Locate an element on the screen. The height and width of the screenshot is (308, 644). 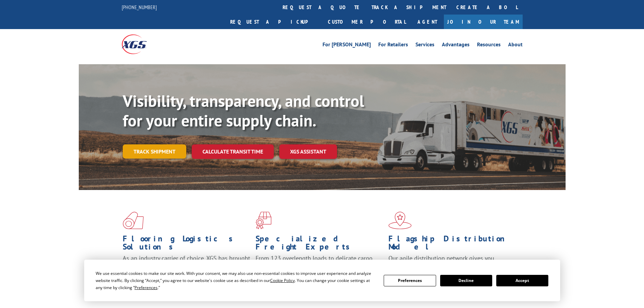
button: Decline is located at coordinates (466, 281).